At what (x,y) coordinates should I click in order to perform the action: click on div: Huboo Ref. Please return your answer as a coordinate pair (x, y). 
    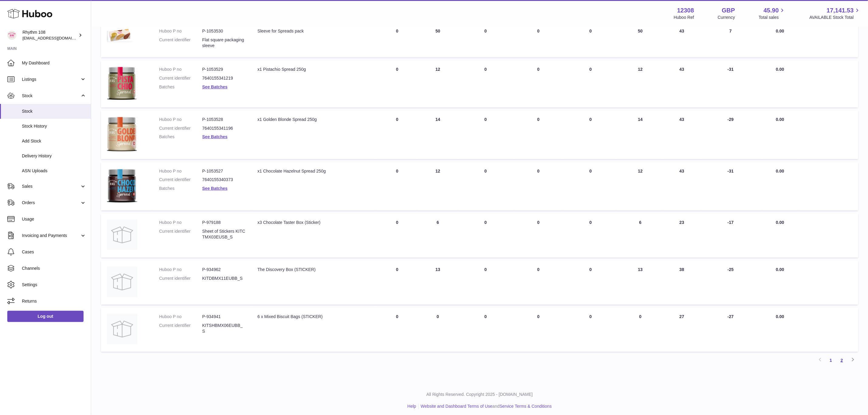
    Looking at the image, I should click on (684, 17).